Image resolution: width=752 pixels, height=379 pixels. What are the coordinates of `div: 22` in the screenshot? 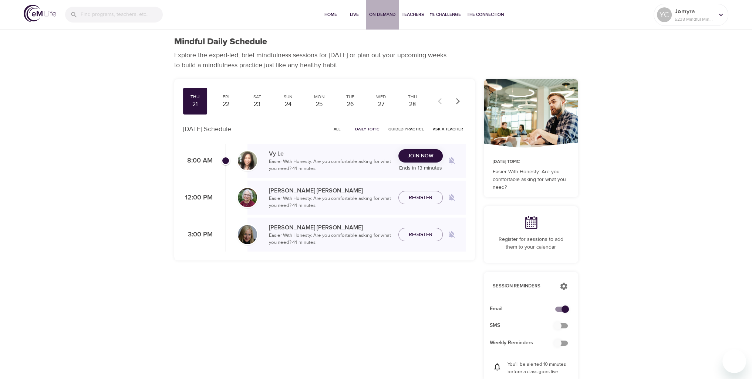 It's located at (226, 104).